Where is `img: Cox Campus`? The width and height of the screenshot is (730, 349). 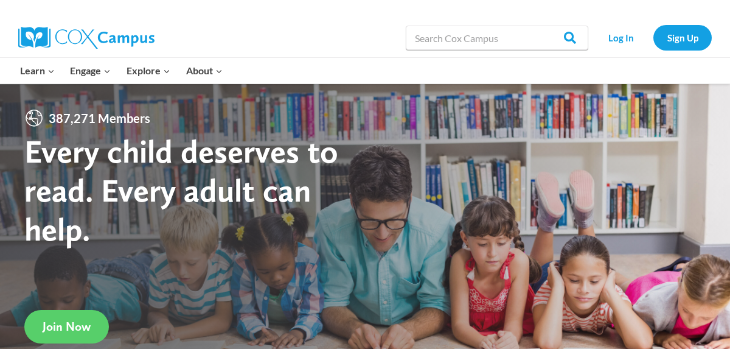
img: Cox Campus is located at coordinates (86, 38).